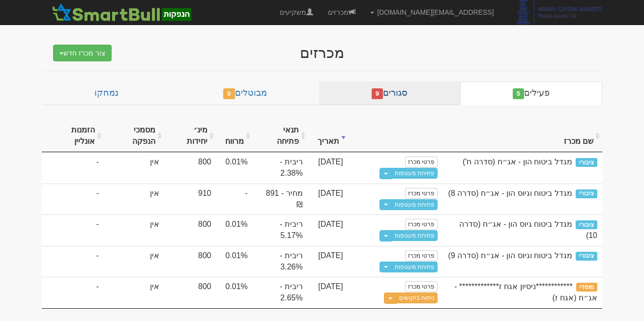 The image size is (644, 321). What do you see at coordinates (229, 94) in the screenshot?
I see `span: 0` at bounding box center [229, 94].